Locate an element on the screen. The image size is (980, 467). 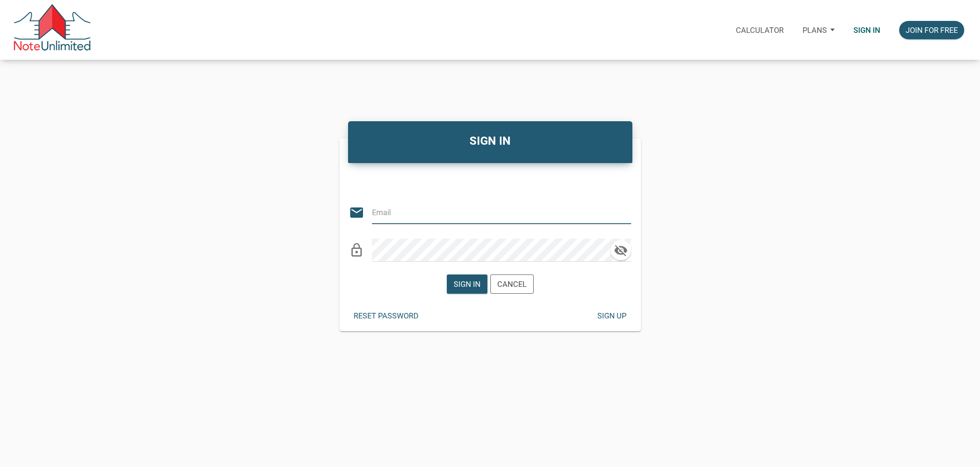
div: Cancel is located at coordinates (512, 284).